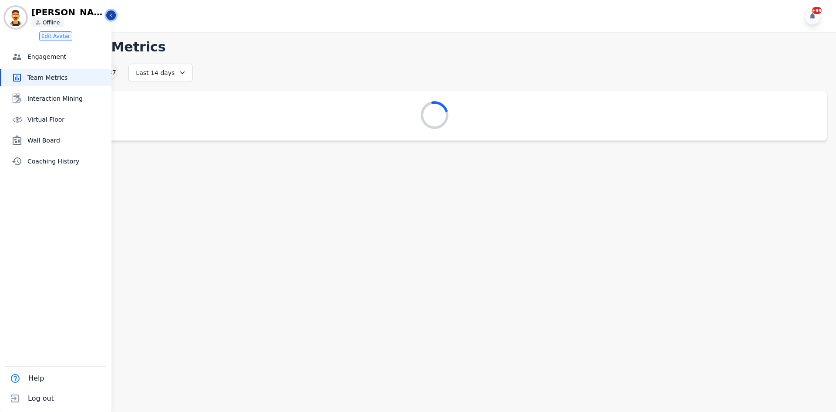  Describe the element at coordinates (435, 47) in the screenshot. I see `h1: My Team Metrics` at that location.